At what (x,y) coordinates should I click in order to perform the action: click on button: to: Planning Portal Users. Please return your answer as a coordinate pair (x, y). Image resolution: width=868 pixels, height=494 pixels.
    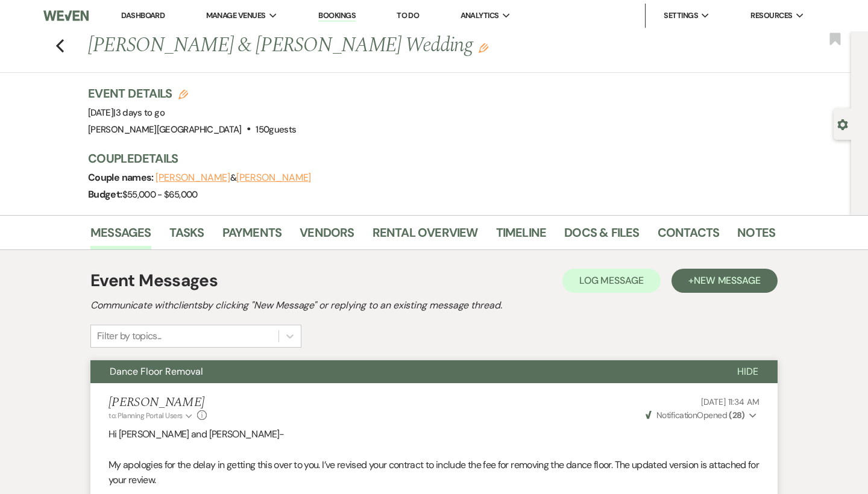
    Looking at the image, I should click on (151, 416).